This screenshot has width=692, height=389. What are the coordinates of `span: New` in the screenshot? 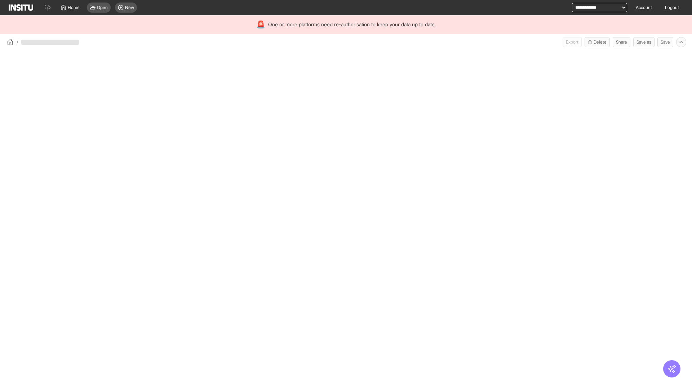 It's located at (129, 8).